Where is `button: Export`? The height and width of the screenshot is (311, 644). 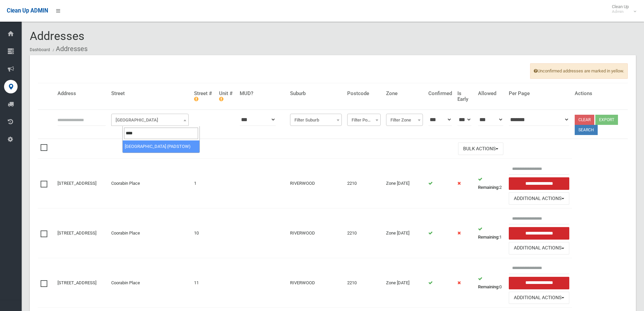 button: Export is located at coordinates (606, 120).